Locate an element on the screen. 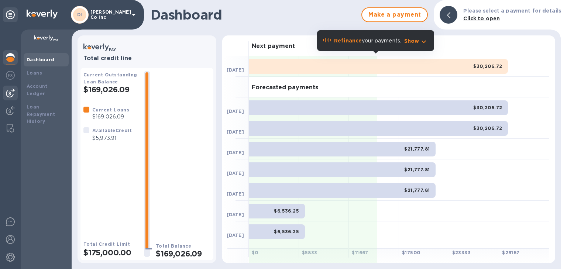 Image resolution: width=567 pixels, height=269 pixels. b: Click to open is located at coordinates (481, 18).